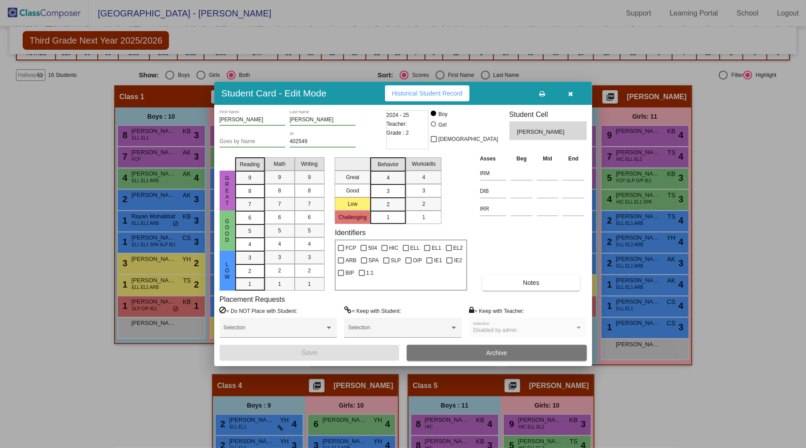 This screenshot has width=806, height=448. Describe the element at coordinates (309, 353) in the screenshot. I see `button: Save` at that location.